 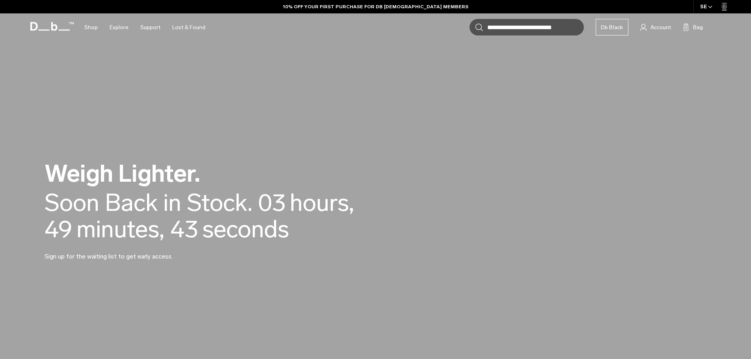 What do you see at coordinates (322, 203) in the screenshot?
I see `span: hours,` at bounding box center [322, 203].